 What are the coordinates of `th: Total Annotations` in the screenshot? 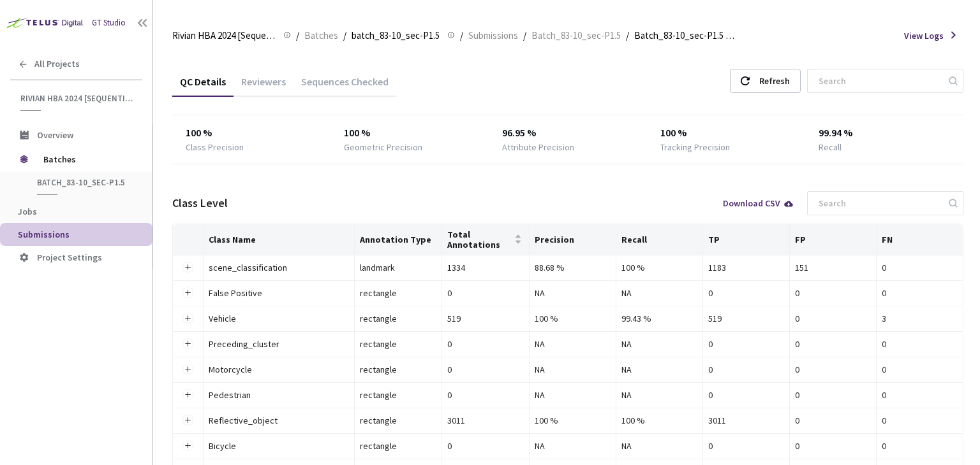 It's located at (485, 240).